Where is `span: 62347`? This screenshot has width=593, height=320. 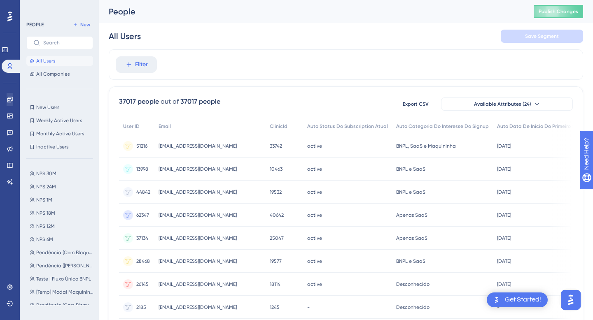 span: 62347 is located at coordinates (143, 215).